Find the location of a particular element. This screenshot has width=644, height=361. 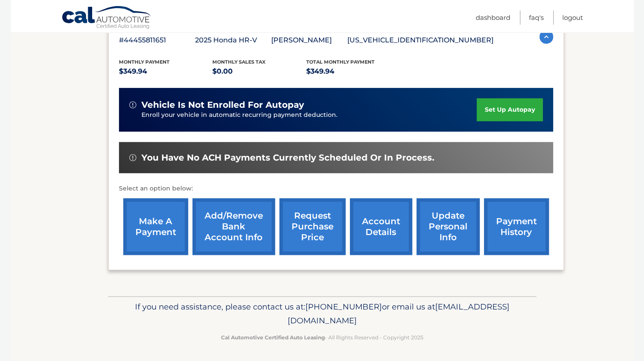

a: set up autopay is located at coordinates (510, 110).